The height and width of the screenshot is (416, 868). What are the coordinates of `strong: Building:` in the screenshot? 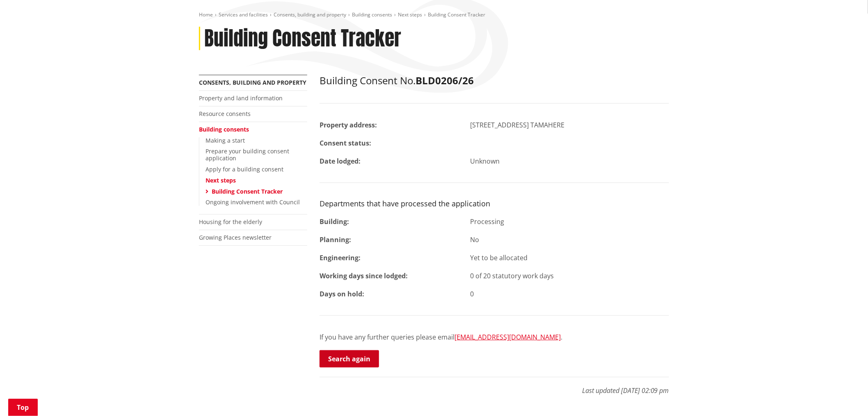 It's located at (334, 222).